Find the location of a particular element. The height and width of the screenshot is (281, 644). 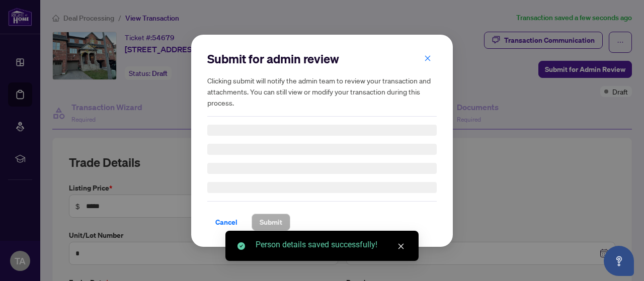

div: Person details saved successfully! is located at coordinates (331, 245).